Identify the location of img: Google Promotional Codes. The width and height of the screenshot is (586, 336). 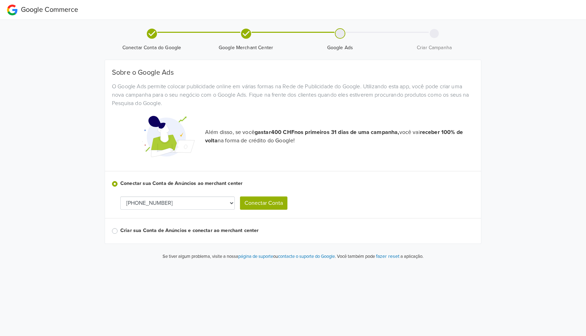
(168, 136).